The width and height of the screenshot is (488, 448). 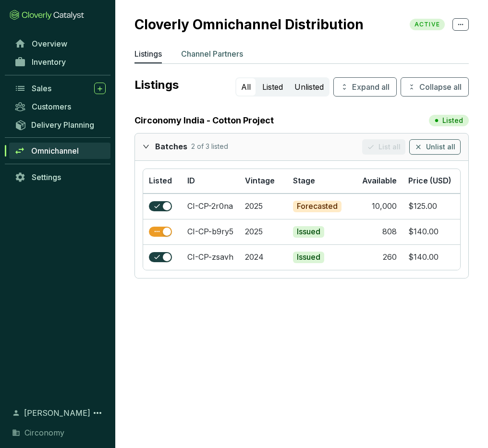 What do you see at coordinates (263, 181) in the screenshot?
I see `th: Vintage` at bounding box center [263, 181].